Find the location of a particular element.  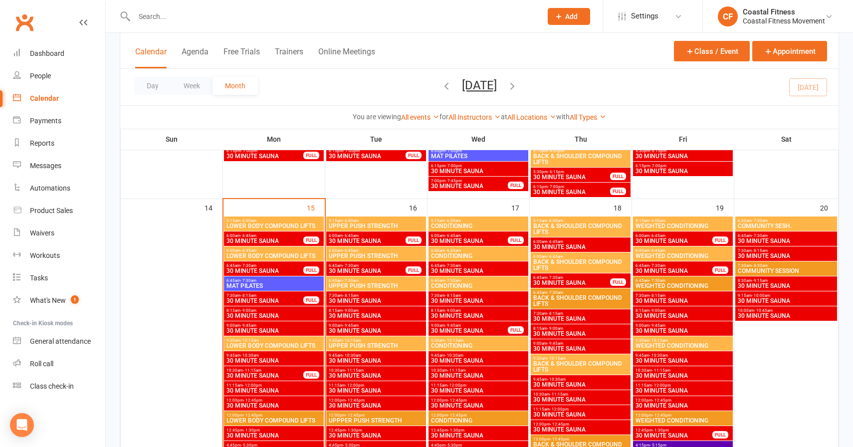

span: 8:15am is located at coordinates (274, 310).